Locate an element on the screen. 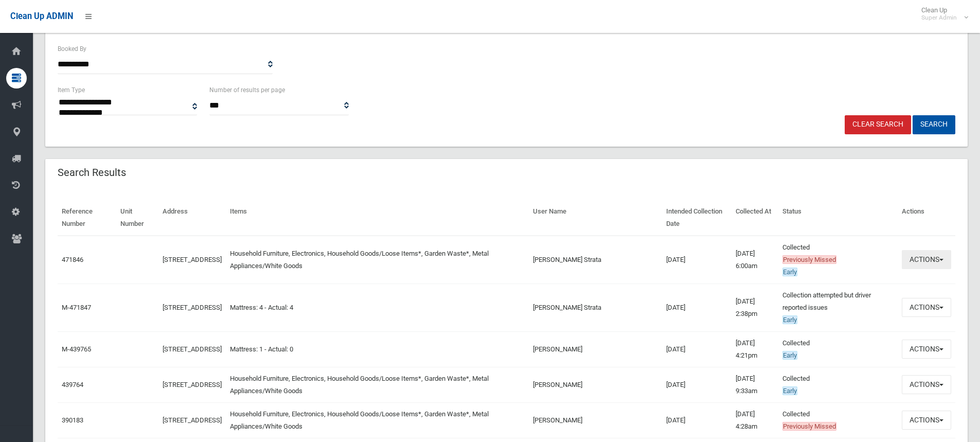 This screenshot has width=980, height=442. th: Reference Number is located at coordinates (87, 218).